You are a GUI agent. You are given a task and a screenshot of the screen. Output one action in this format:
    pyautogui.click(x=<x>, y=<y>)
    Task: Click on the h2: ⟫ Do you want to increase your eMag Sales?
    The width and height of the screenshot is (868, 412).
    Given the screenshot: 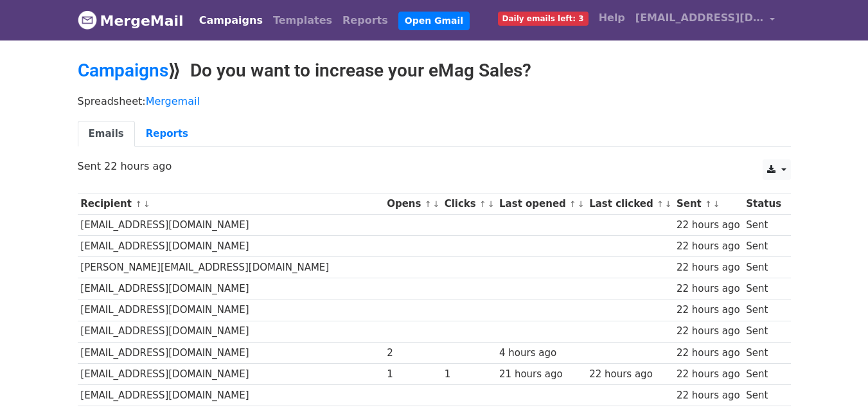 What is the action you would take?
    pyautogui.click(x=434, y=71)
    